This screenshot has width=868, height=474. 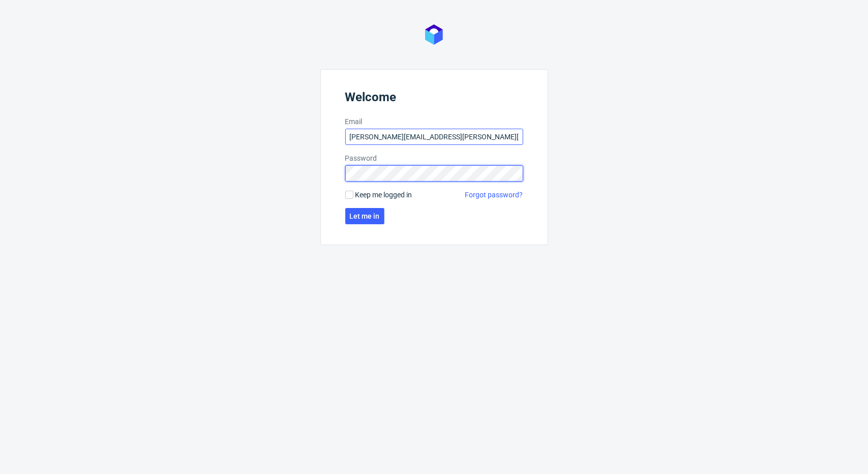 What do you see at coordinates (365, 216) in the screenshot?
I see `button: Let me in` at bounding box center [365, 216].